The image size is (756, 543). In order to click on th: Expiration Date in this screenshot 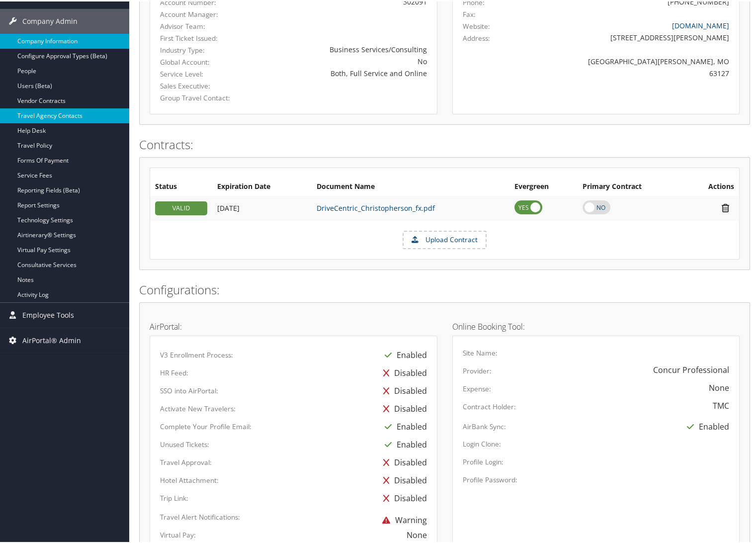, I will do `click(262, 186)`.